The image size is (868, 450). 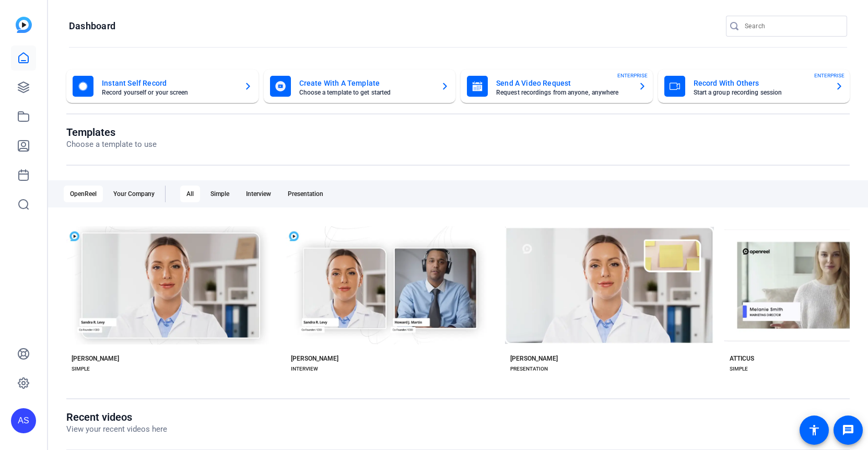 I want to click on button: Send A Video RequestRequest recordings from anyone, anywhereENTERPRISE, so click(x=557, y=86).